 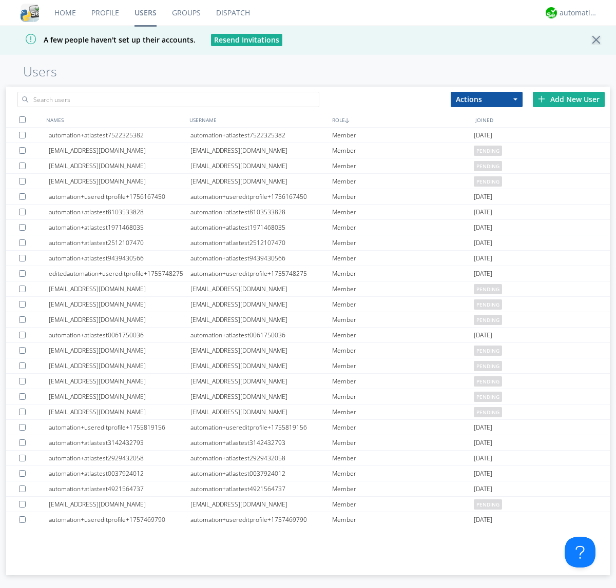 I want to click on div: USERNAME, so click(x=258, y=120).